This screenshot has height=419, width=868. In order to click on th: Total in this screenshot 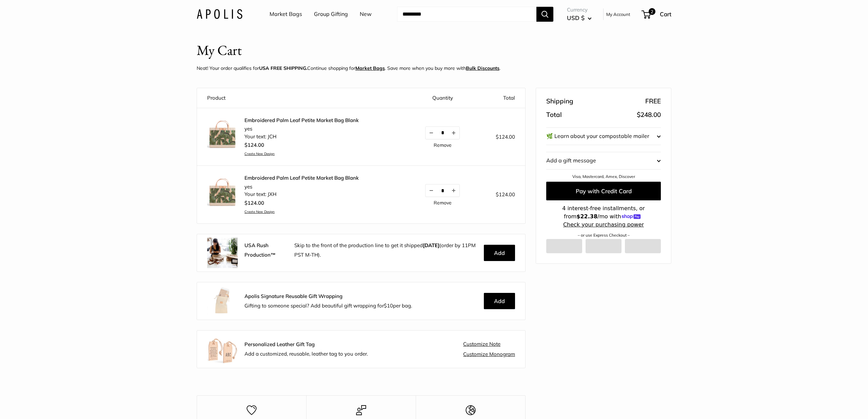, I will do `click(501, 98)`.